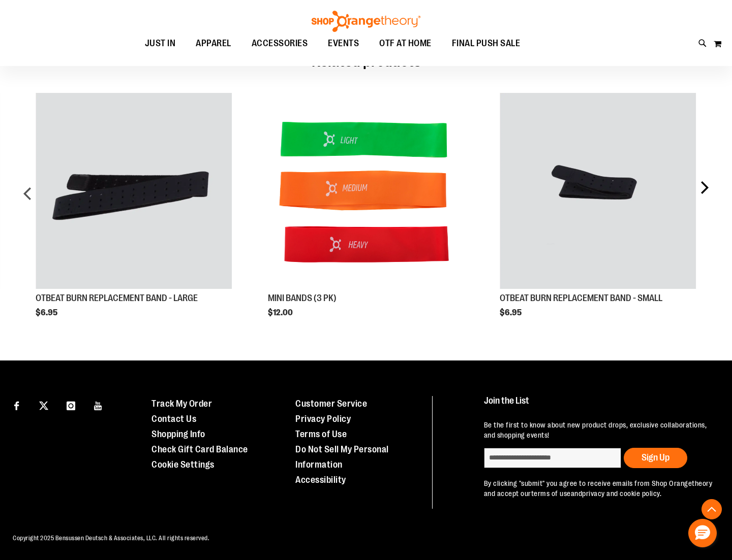  What do you see at coordinates (343, 43) in the screenshot?
I see `a: EVENTS` at bounding box center [343, 43].